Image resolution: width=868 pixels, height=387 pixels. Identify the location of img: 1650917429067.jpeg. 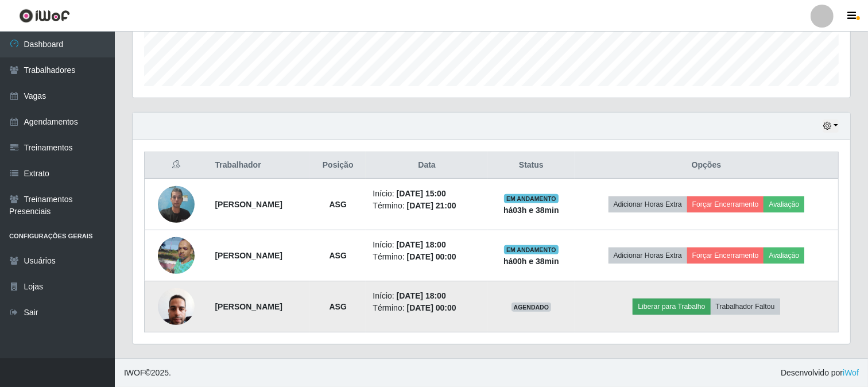
(176, 255).